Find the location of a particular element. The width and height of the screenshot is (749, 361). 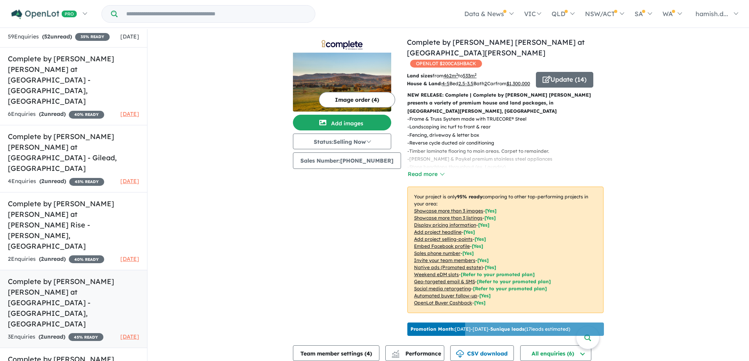

u: 2 is located at coordinates (486, 83).